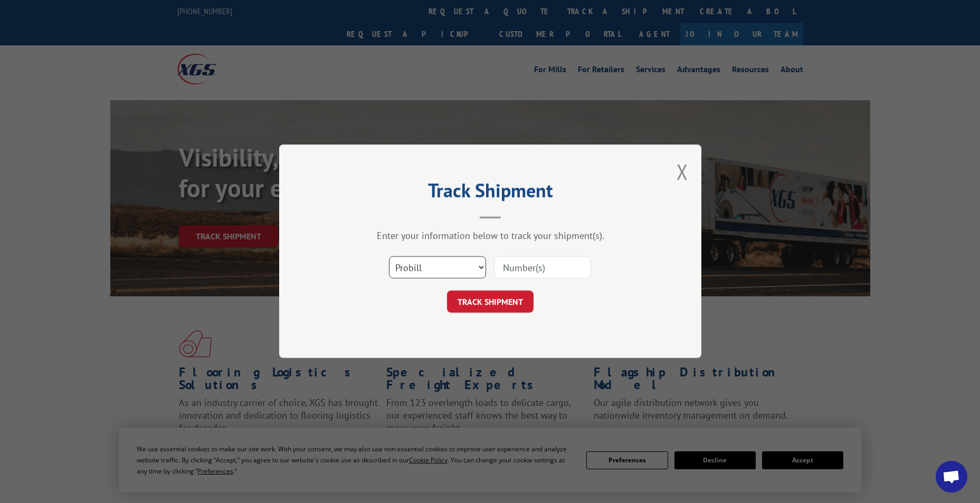 The height and width of the screenshot is (503, 980). I want to click on div: Enter your information below to track your shipment(s)., so click(490, 236).